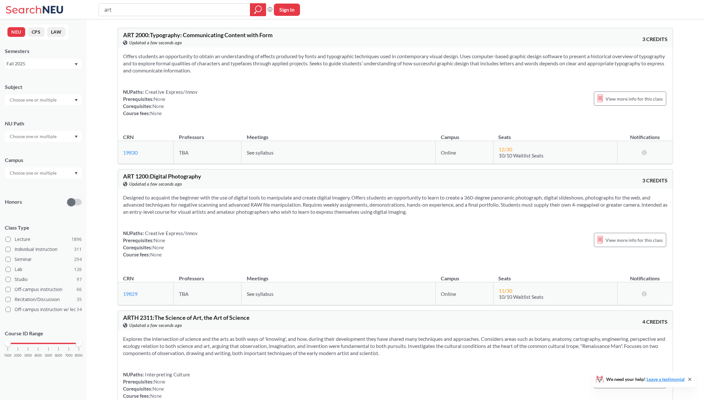 This screenshot has width=704, height=400. Describe the element at coordinates (79, 309) in the screenshot. I see `span: 34` at that location.